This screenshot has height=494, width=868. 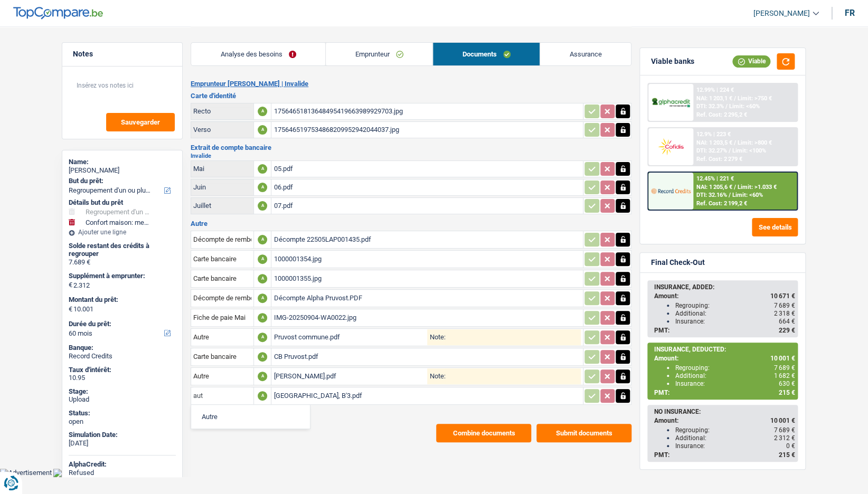 I want to click on div: AlphaCredit:, so click(x=122, y=465).